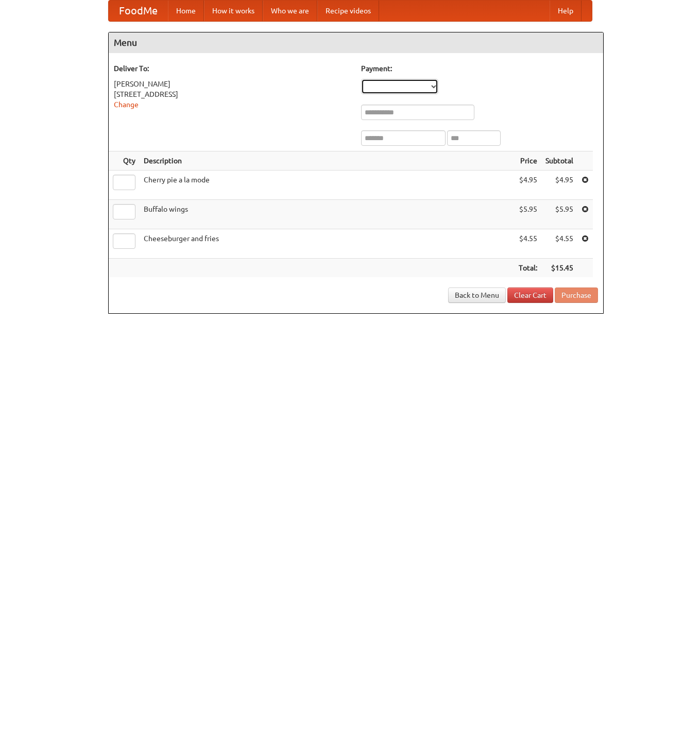  Describe the element at coordinates (127, 105) in the screenshot. I see `a: Change` at that location.